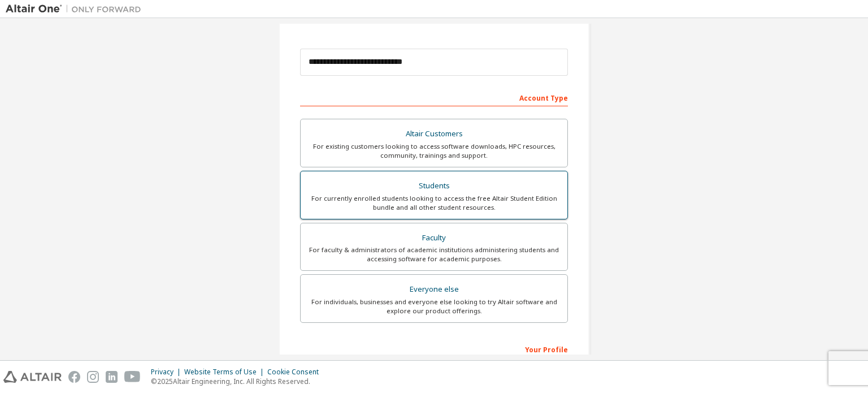 The image size is (868, 393). What do you see at coordinates (434, 255) in the screenshot?
I see `div: For faculty & administrators of academic institutions administering students and accessing softwa...` at bounding box center [434, 255].